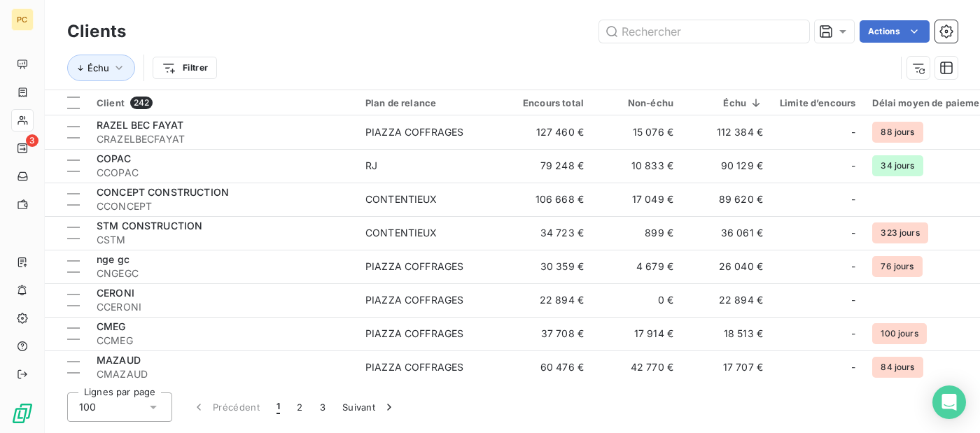 Image resolution: width=980 pixels, height=433 pixels. I want to click on span: CCERONI, so click(222, 307).